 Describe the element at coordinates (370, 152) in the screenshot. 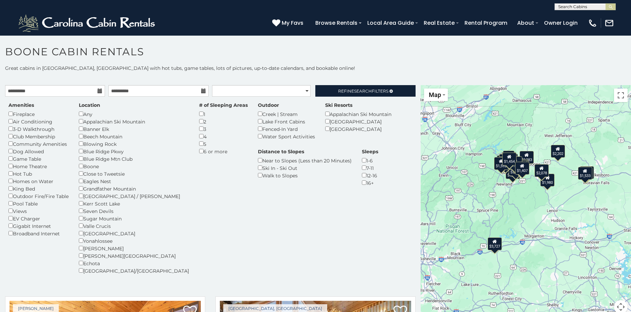

I see `label: Sleeps` at that location.